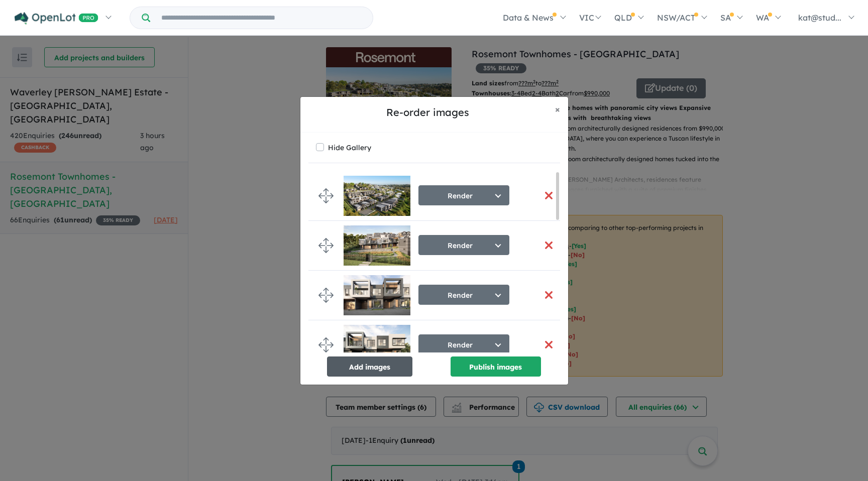 This screenshot has height=481, width=868. Describe the element at coordinates (350, 148) in the screenshot. I see `label: Hide Gallery` at that location.